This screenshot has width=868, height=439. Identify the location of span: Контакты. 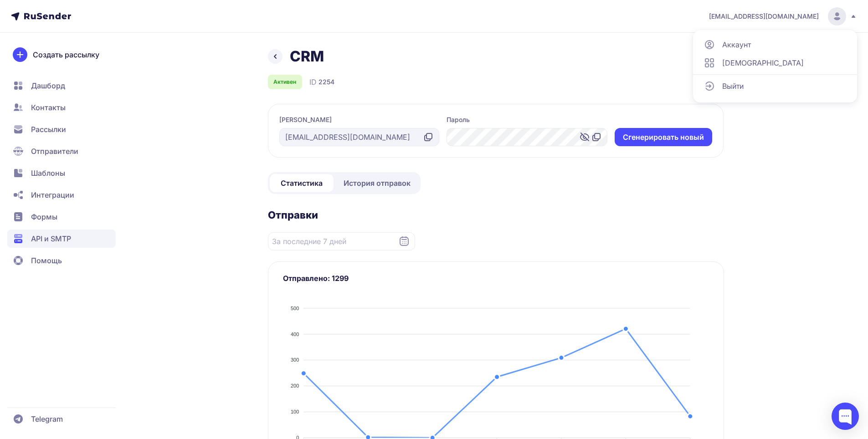
(49, 108).